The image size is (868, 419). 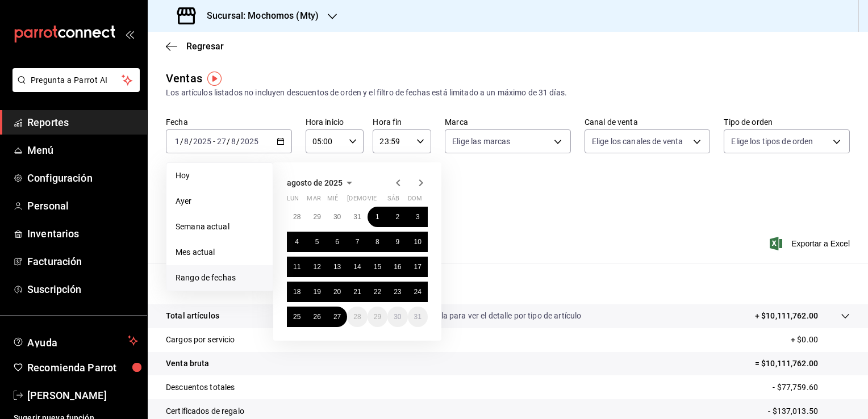 What do you see at coordinates (377, 217) in the screenshot?
I see `abbr: 1 de agosto de 2025` at bounding box center [377, 217].